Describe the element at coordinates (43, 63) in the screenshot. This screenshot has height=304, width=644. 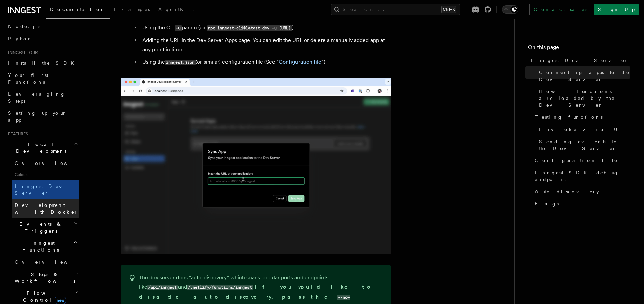
I see `span: Install the SDK` at that location.